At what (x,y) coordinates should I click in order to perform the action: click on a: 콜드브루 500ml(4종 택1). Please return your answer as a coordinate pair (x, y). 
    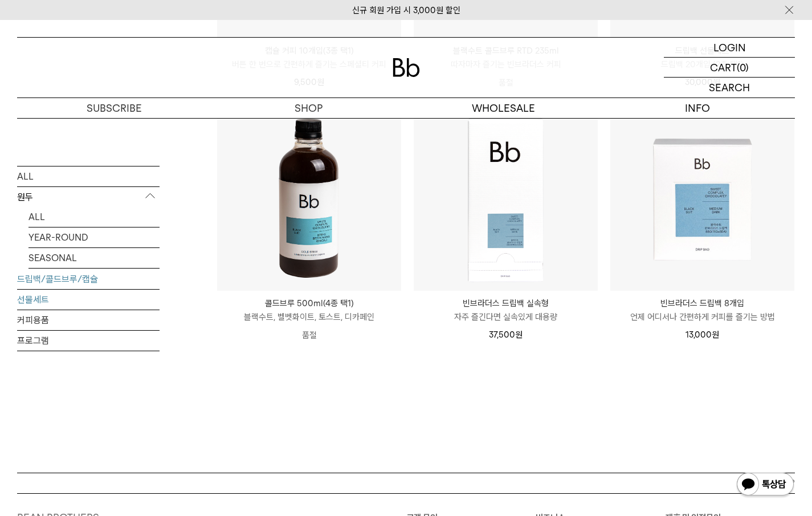
    Looking at the image, I should click on (309, 198).